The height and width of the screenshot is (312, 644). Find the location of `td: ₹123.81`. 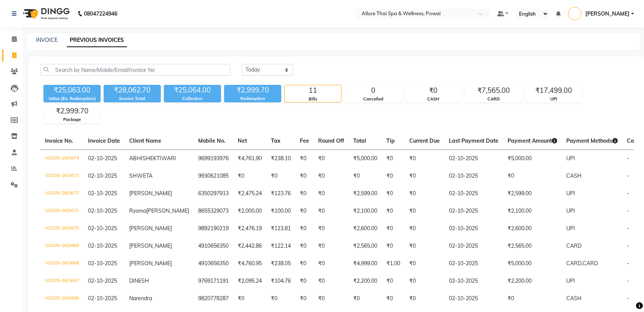

td: ₹123.81 is located at coordinates (281, 229).